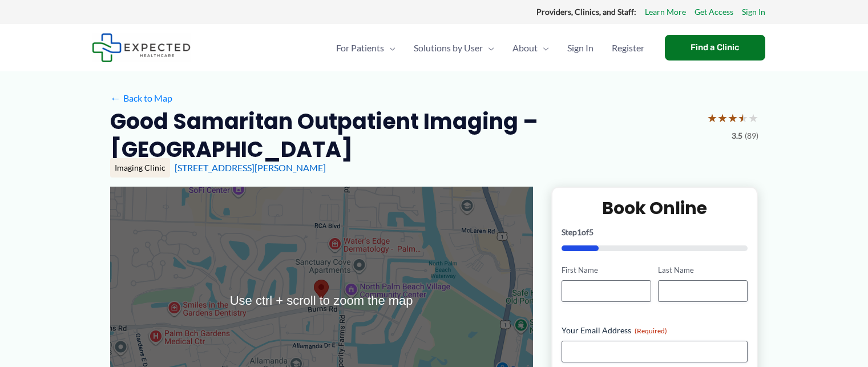  What do you see at coordinates (140, 168) in the screenshot?
I see `div: Imaging Clinic` at bounding box center [140, 168].